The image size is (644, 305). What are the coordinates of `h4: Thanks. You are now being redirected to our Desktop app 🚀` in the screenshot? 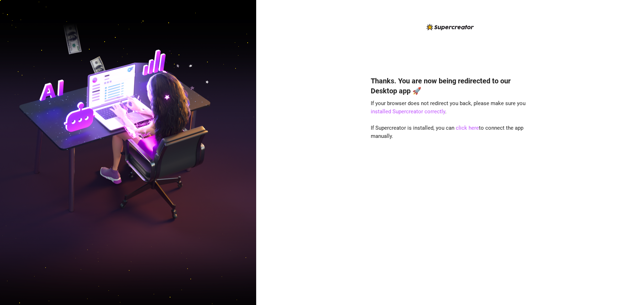 It's located at (450, 86).